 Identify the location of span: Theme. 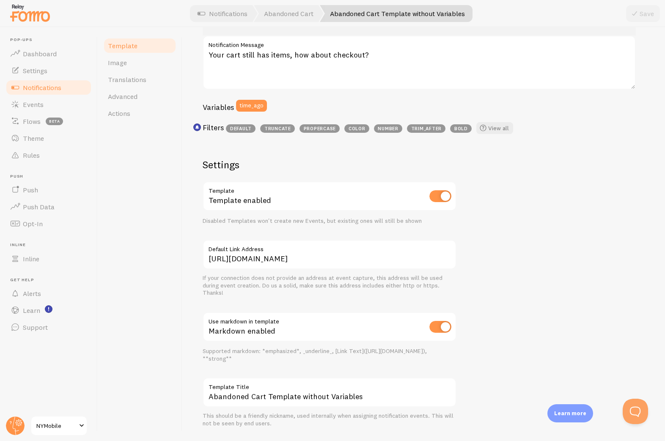
(33, 138).